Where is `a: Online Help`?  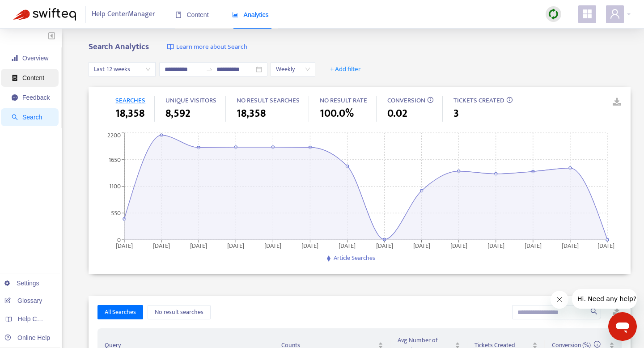 a: Online Help is located at coordinates (28, 338).